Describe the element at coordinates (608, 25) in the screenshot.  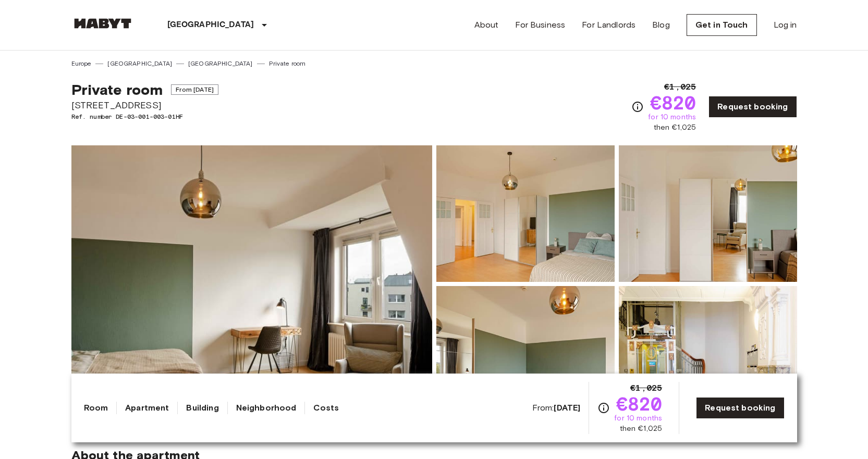
I see `a: For Landlords` at that location.